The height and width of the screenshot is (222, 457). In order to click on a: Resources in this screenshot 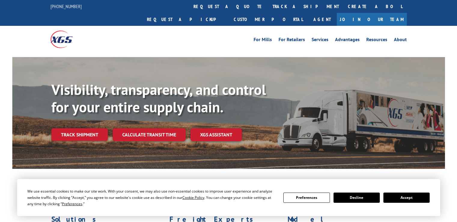, I will do `click(376, 41)`.